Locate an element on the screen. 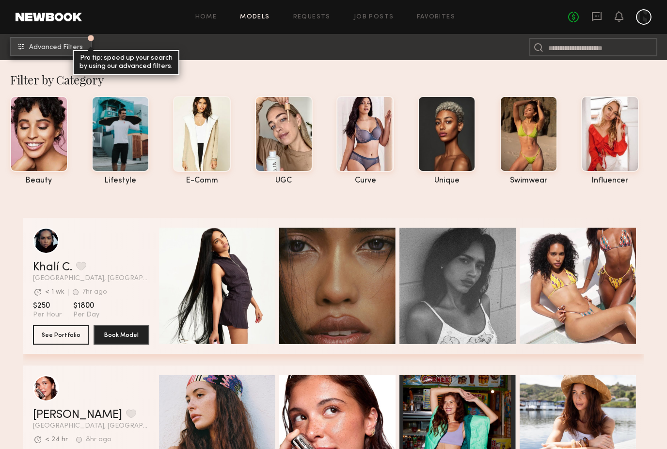 The width and height of the screenshot is (667, 449). a: Khalí C. is located at coordinates (52, 267).